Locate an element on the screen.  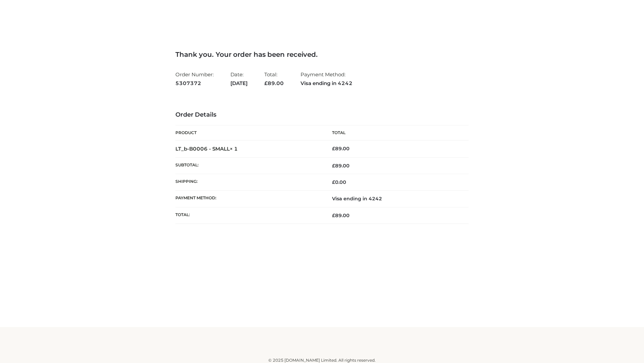
td: Visa ending in 4242 is located at coordinates (395, 199).